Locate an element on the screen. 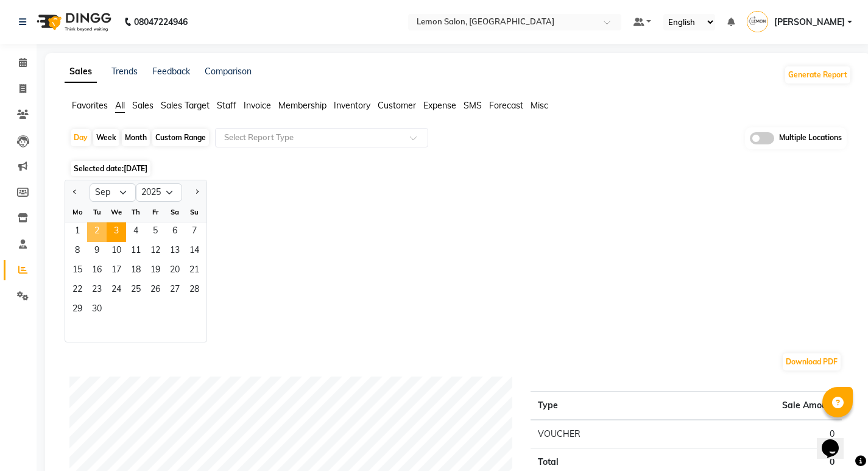 The width and height of the screenshot is (868, 471). span: 14 is located at coordinates (195, 251).